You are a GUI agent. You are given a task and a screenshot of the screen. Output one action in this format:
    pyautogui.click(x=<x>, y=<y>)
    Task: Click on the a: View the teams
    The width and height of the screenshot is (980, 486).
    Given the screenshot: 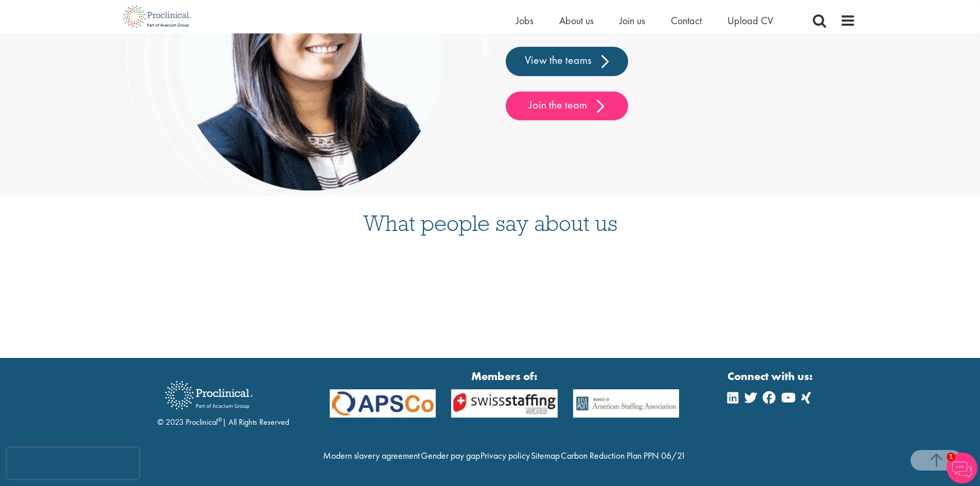 What is the action you would take?
    pyautogui.click(x=567, y=61)
    